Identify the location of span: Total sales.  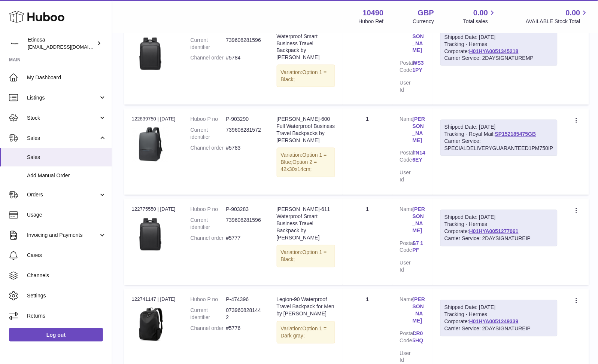
(480, 22).